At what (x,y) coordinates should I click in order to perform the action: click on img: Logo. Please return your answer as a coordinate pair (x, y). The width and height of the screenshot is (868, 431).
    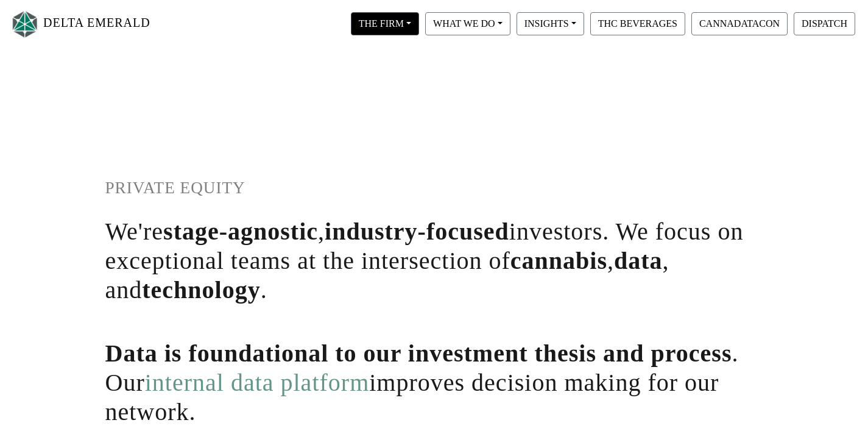
    Looking at the image, I should click on (25, 24).